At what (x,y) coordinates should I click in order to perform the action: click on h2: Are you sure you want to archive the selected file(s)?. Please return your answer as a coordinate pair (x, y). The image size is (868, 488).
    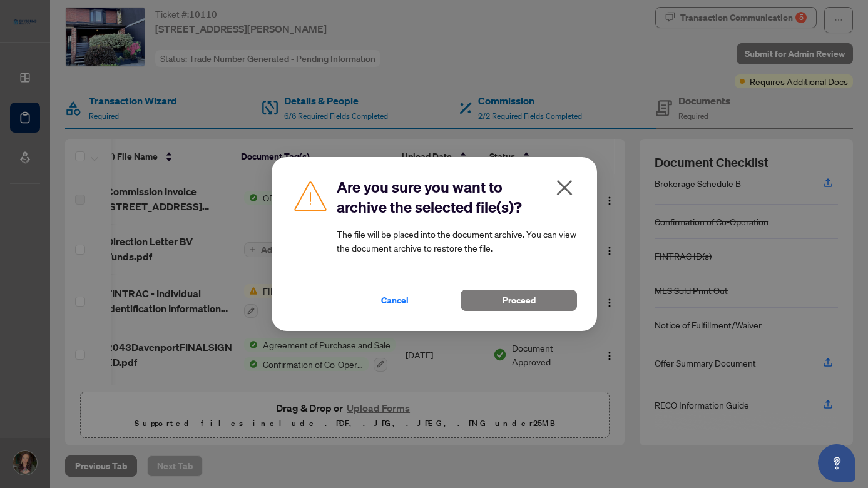
    Looking at the image, I should click on (457, 197).